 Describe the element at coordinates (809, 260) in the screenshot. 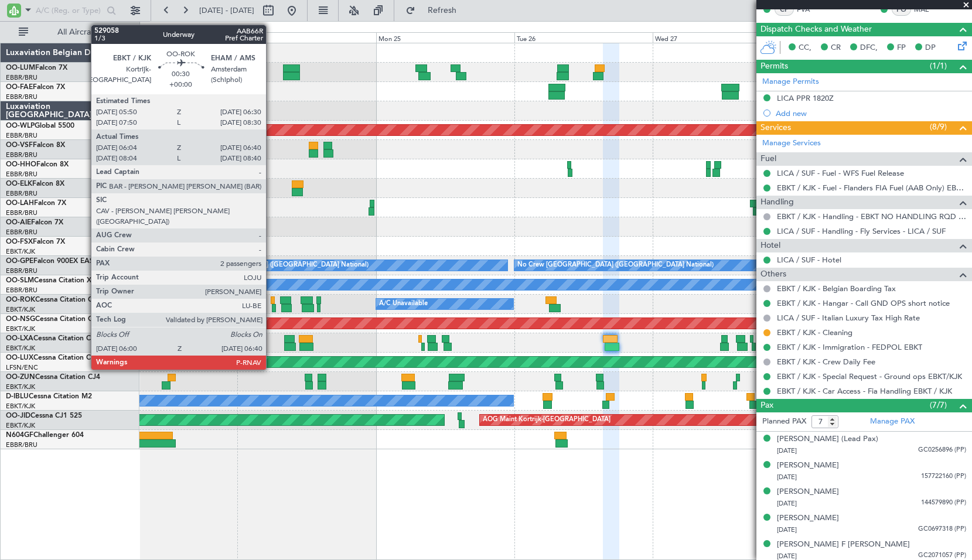

I see `a: LICA / SUF - Hotel` at that location.